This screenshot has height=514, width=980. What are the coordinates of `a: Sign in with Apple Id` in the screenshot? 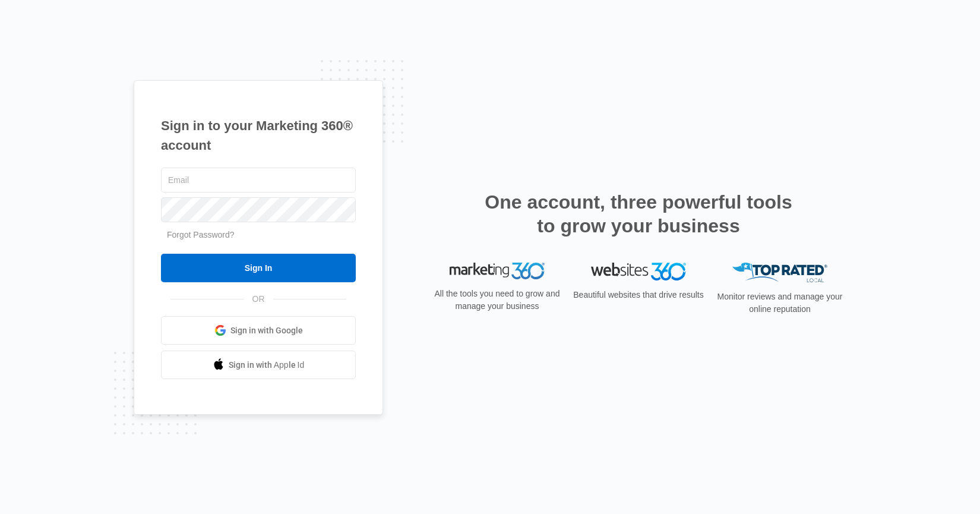 It's located at (258, 365).